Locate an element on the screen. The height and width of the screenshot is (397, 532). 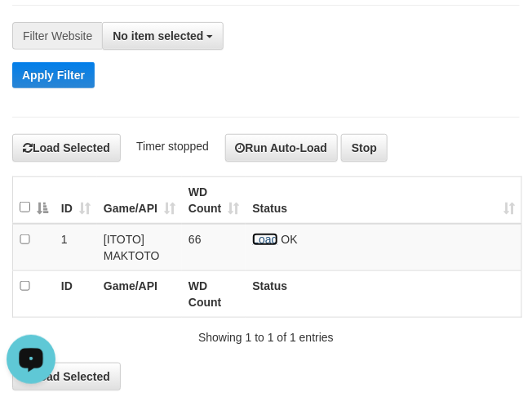
button: Run Auto-Load is located at coordinates (282, 148).